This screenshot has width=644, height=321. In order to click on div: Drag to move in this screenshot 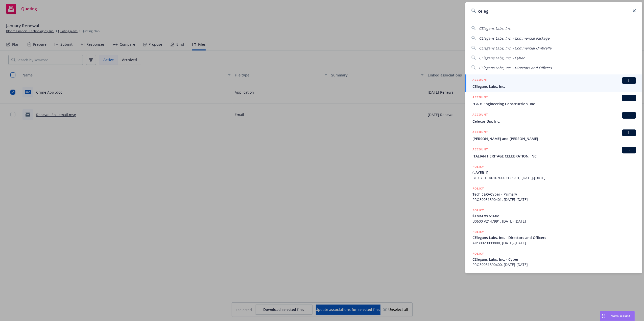, I will do `click(603, 316)`.